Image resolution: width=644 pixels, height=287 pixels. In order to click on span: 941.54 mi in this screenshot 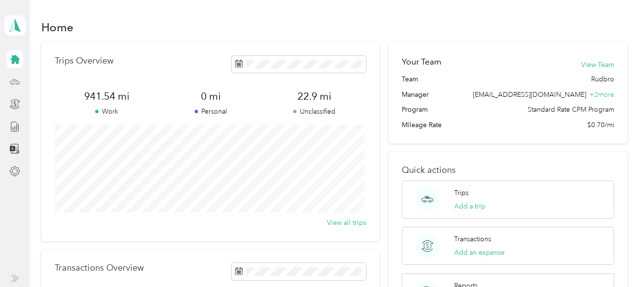, I will do `click(107, 96)`.